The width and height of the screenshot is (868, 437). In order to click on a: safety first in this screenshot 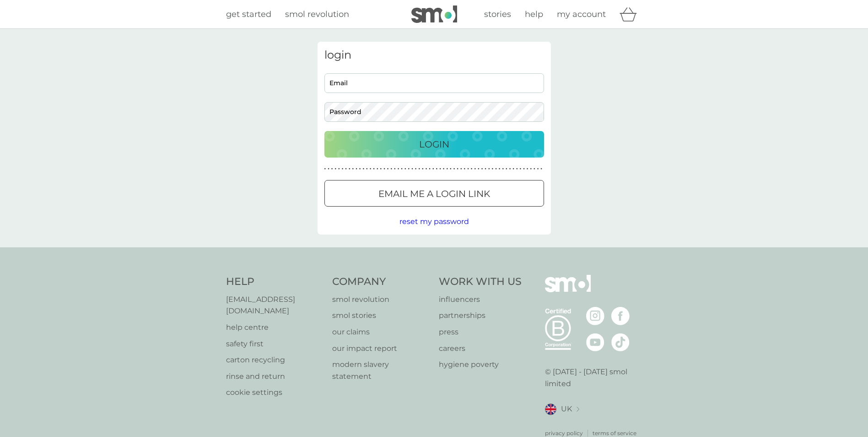, I will do `click(275, 344)`.